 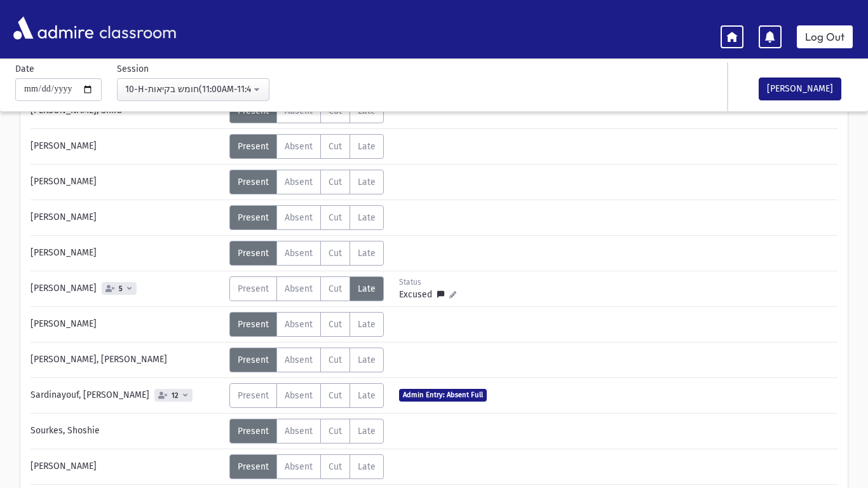 I want to click on span: Admin Entry: Absent Full, so click(x=443, y=395).